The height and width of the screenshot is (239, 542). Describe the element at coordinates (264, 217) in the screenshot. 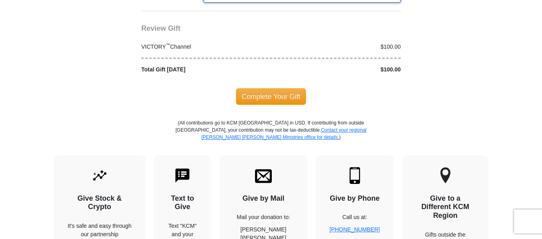

I see `p: Mail your donation to:` at that location.